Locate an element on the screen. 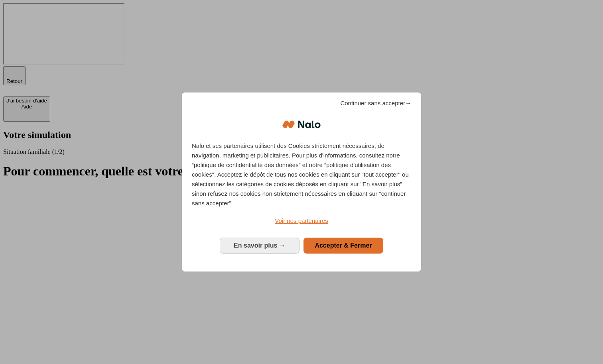  span: Continuer sans accepter→ is located at coordinates (376, 103).